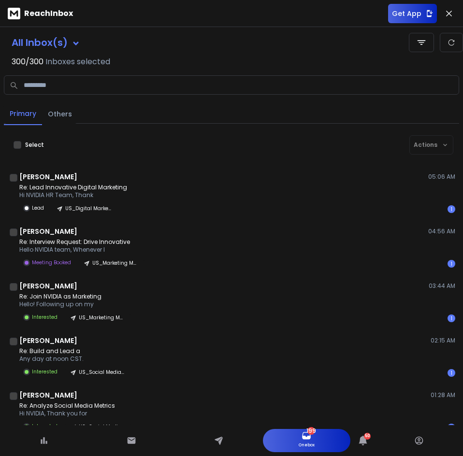  Describe the element at coordinates (23, 114) in the screenshot. I see `button: Primary` at that location.